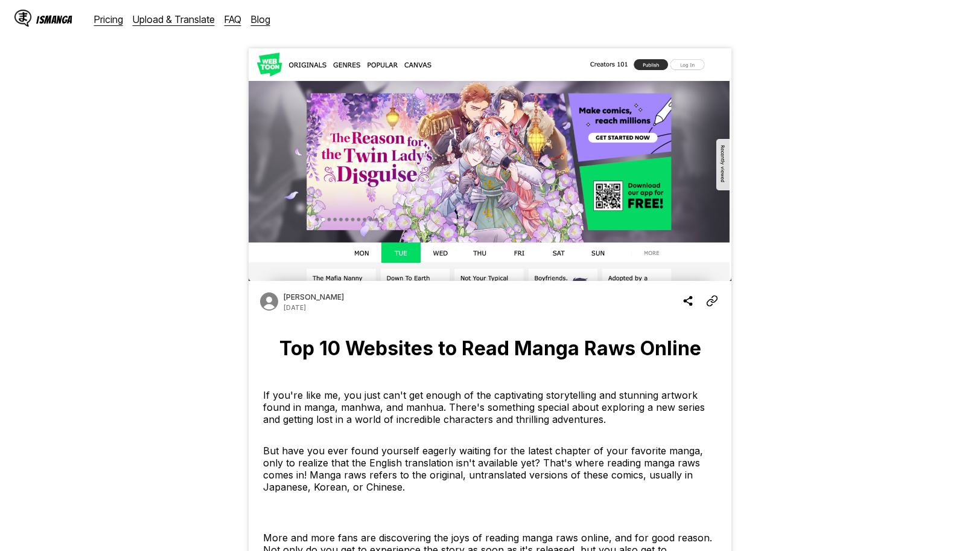 The height and width of the screenshot is (551, 980). What do you see at coordinates (314, 297) in the screenshot?
I see `p: Author` at bounding box center [314, 297].